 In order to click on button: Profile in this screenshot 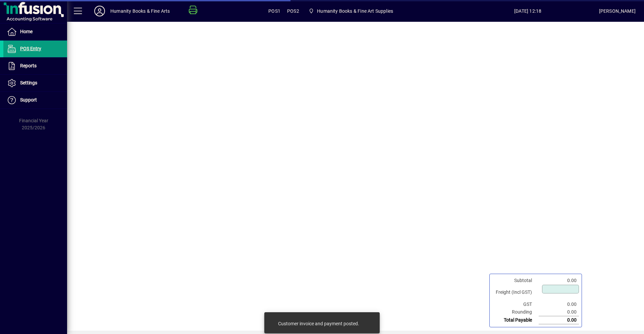, I will do `click(100, 11)`.